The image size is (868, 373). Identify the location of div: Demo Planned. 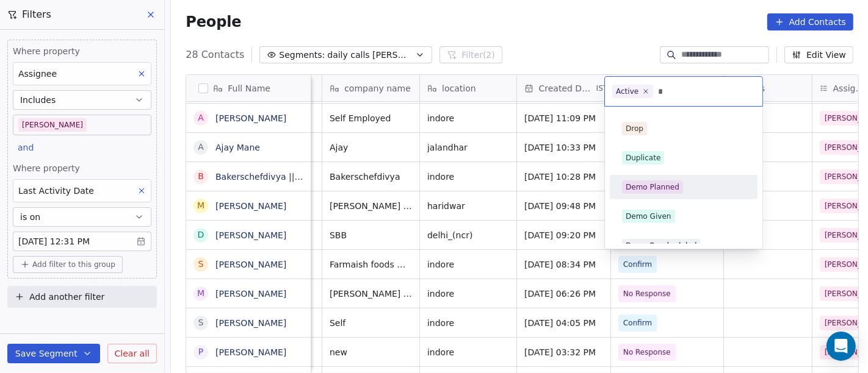
(653, 188).